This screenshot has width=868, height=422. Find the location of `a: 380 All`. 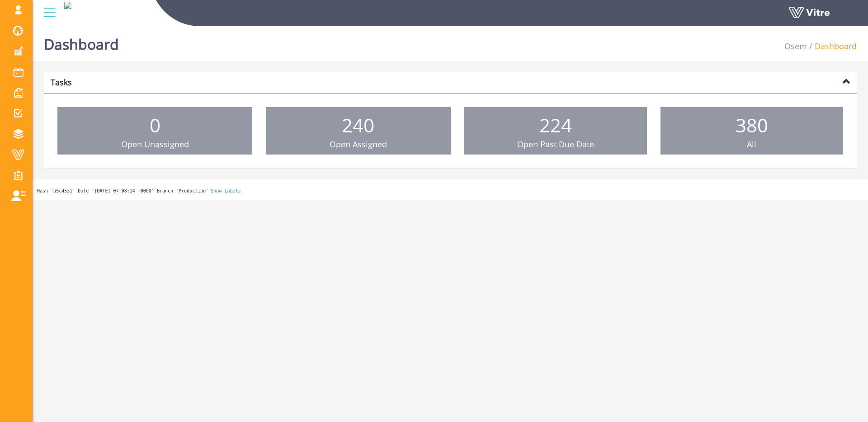

a: 380 All is located at coordinates (752, 131).